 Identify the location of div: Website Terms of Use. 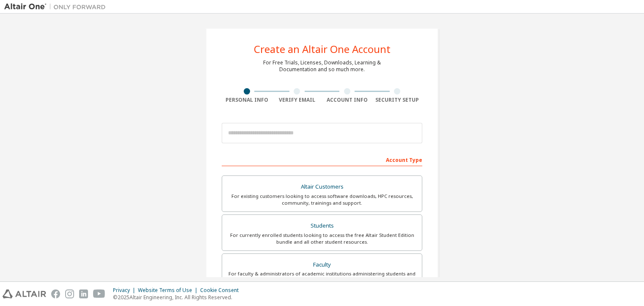
(169, 290).